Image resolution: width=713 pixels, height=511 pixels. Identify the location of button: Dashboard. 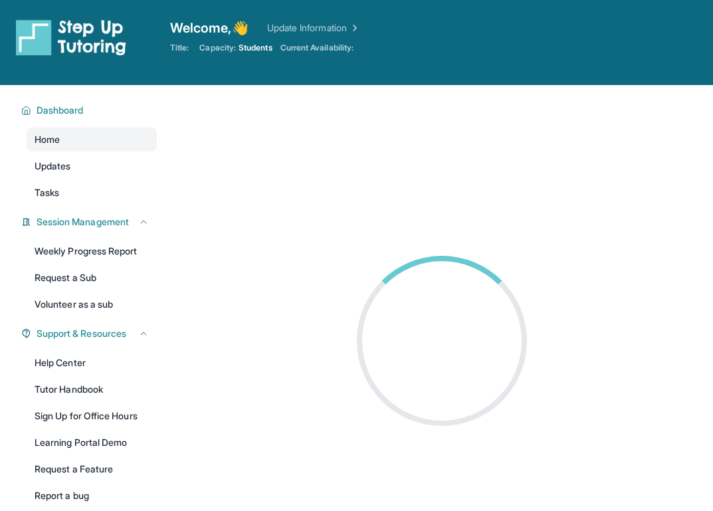
(90, 110).